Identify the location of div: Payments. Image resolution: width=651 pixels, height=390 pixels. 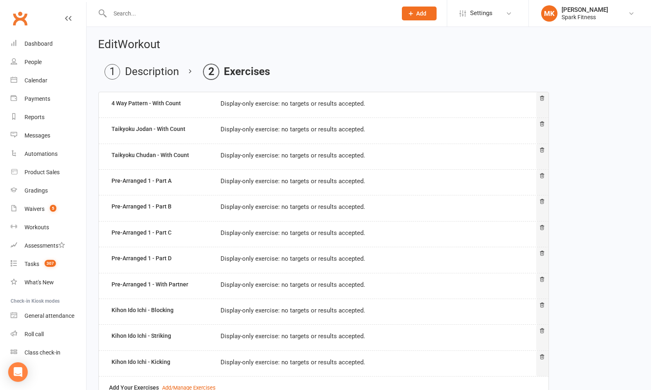
(37, 99).